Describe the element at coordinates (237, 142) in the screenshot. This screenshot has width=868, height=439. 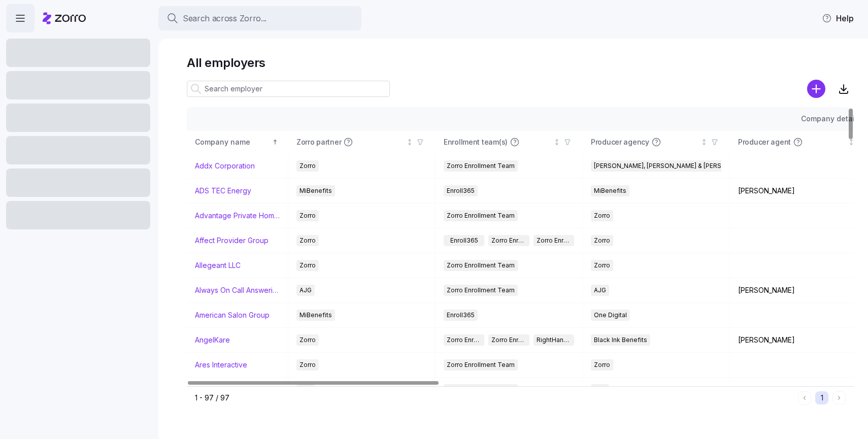
I see `th: Company nameSorted ascending` at that location.